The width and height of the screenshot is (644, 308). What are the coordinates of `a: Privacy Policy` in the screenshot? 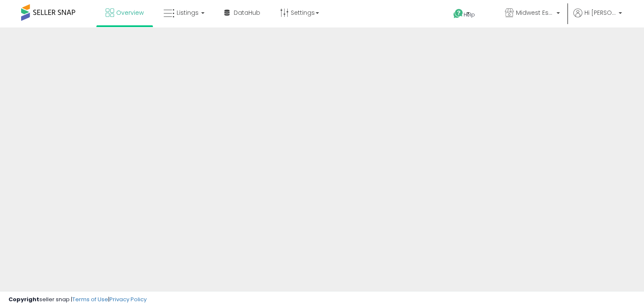 It's located at (128, 299).